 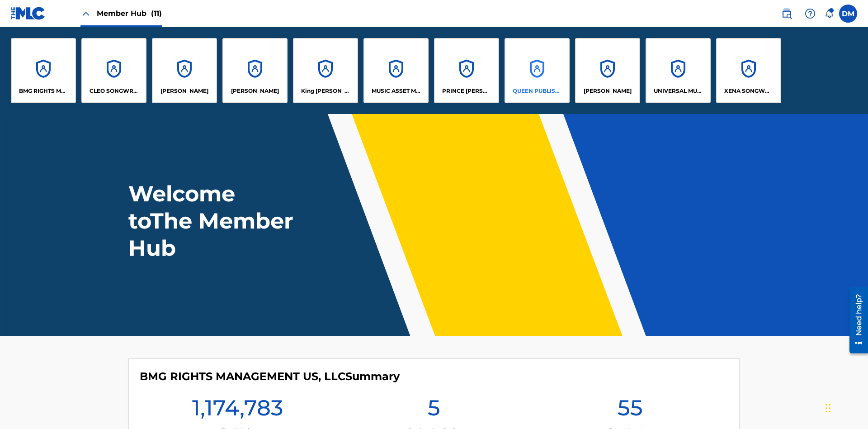 I want to click on div: Open Resource Center, so click(x=16, y=37).